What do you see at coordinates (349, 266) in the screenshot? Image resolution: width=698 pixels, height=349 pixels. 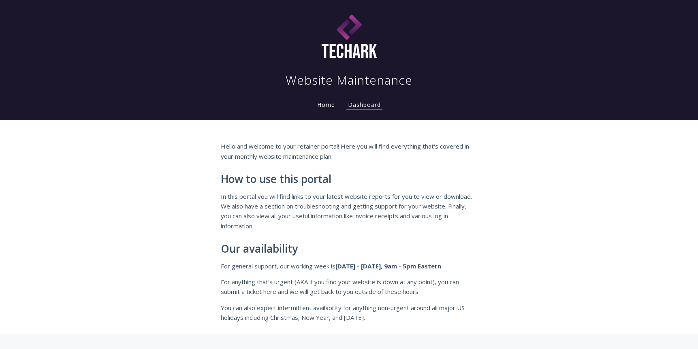 I see `p: For general support, our working week is .` at bounding box center [349, 266].